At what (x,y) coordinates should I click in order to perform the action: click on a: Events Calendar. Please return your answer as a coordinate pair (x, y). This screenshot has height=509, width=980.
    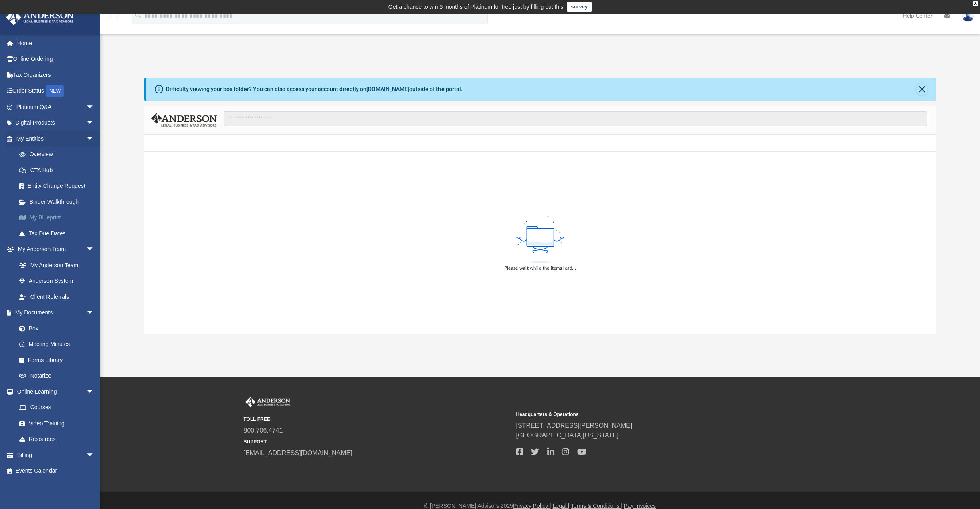
    Looking at the image, I should click on (56, 471).